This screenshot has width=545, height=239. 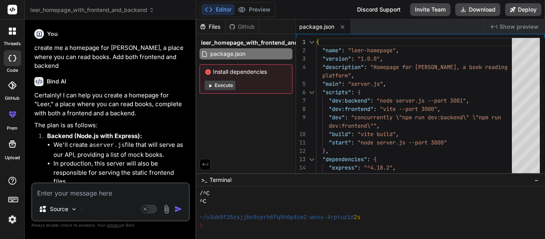 What do you see at coordinates (211, 27) in the screenshot?
I see `div: Files` at bounding box center [211, 27].